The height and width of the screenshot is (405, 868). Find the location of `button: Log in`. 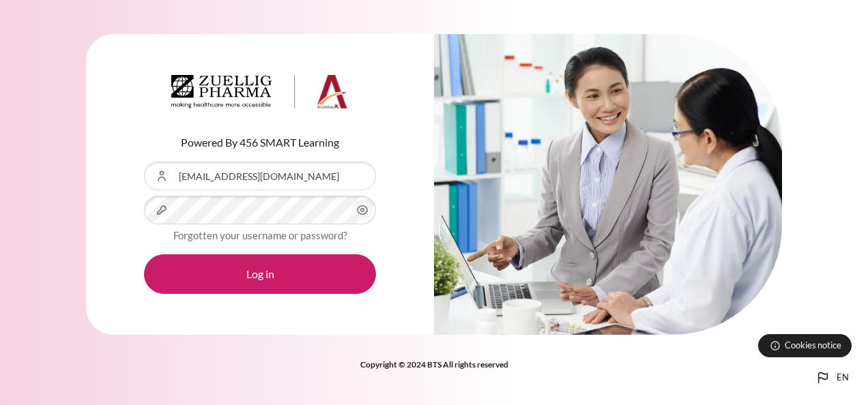

button: Log in is located at coordinates (260, 274).